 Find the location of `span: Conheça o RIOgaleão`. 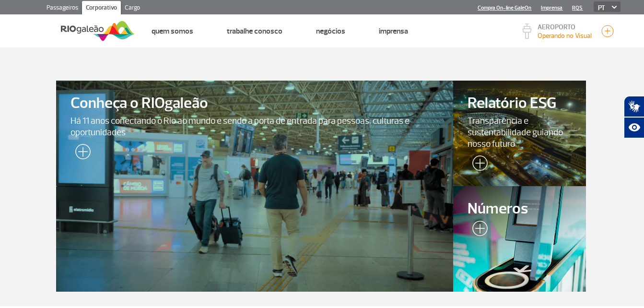

span: Conheça o RIOgaleão is located at coordinates (254, 103).